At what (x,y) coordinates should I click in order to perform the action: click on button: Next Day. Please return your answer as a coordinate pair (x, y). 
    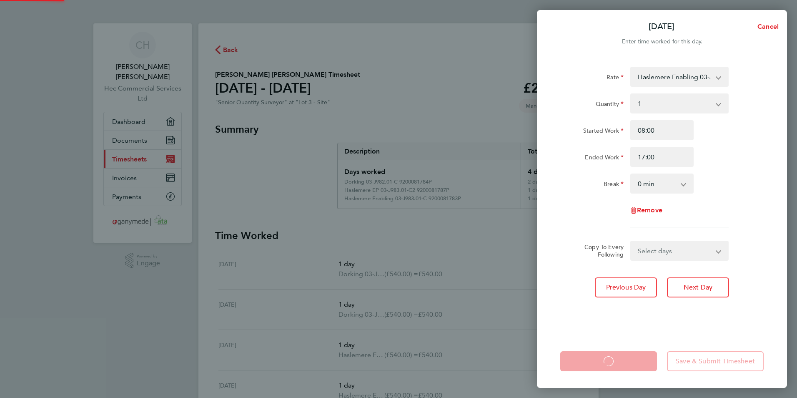
    Looking at the image, I should click on (698, 287).